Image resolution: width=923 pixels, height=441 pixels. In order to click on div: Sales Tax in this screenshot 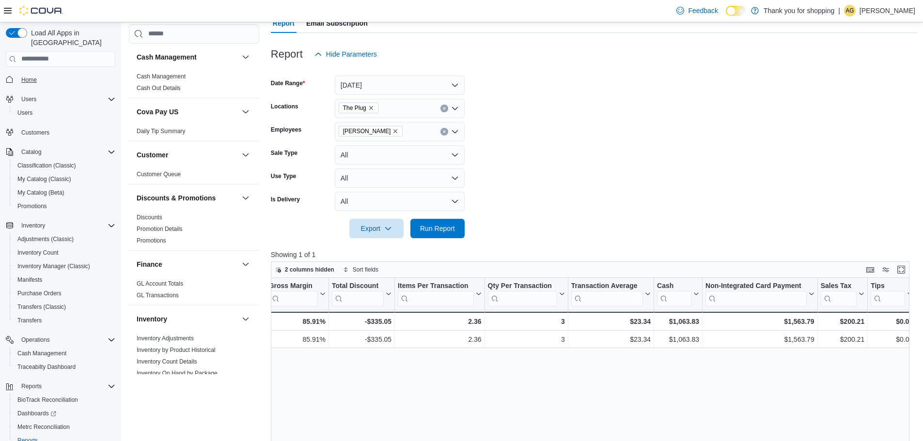, I will do `click(838, 286)`.